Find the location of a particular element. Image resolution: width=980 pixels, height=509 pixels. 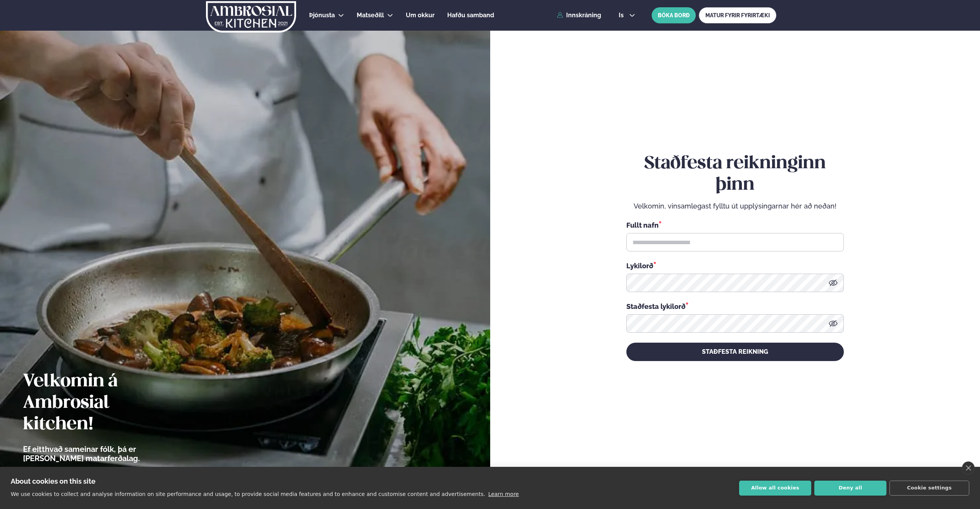

a: Hafðu samband is located at coordinates (471, 15).